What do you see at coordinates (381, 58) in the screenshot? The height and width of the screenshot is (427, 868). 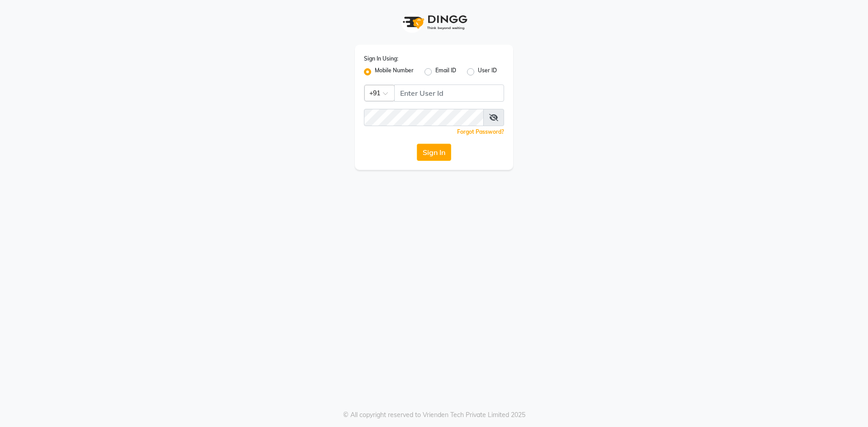 I see `label: Sign In Using:` at bounding box center [381, 58].